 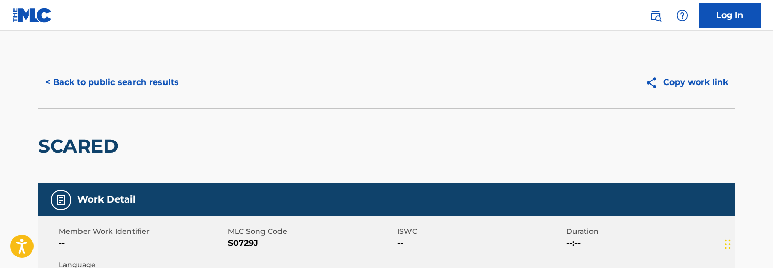 What do you see at coordinates (311, 232) in the screenshot?
I see `span: MLC Song Code` at bounding box center [311, 232].